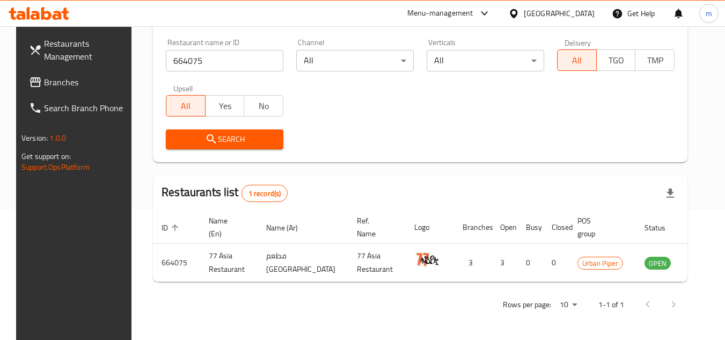 This screenshot has width=725, height=340. Describe the element at coordinates (505, 227) in the screenshot. I see `th: Open` at that location.